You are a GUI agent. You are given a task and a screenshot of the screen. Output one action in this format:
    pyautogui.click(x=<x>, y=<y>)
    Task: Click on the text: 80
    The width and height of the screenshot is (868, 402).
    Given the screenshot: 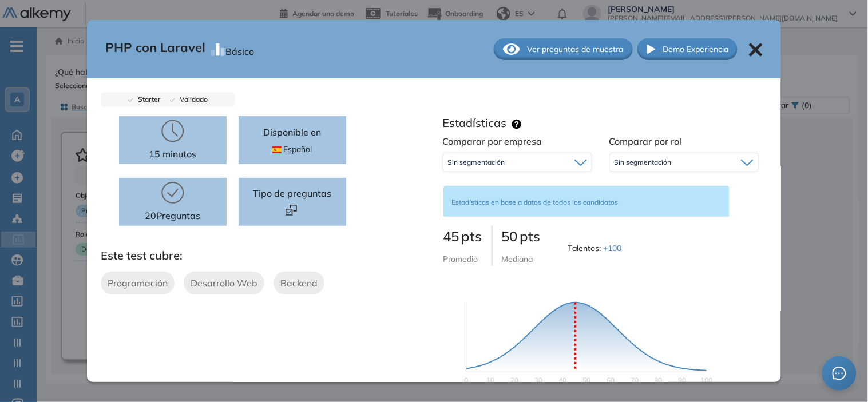 What is the action you would take?
    pyautogui.click(x=659, y=380)
    